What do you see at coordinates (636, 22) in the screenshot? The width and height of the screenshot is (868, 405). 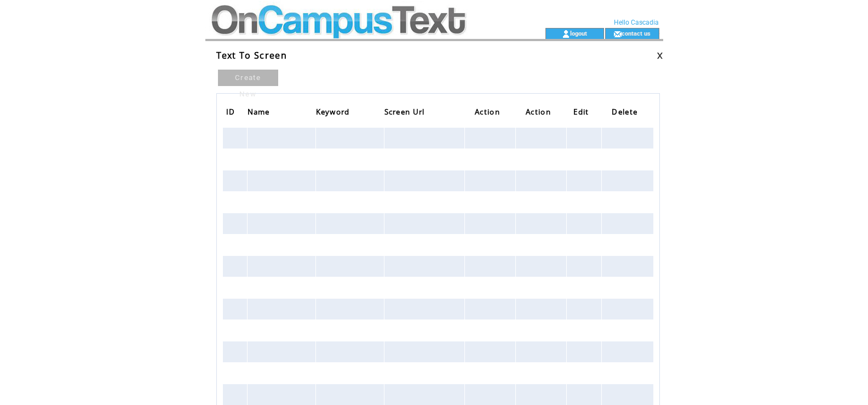 I see `span: Hello Cascadia` at bounding box center [636, 22].